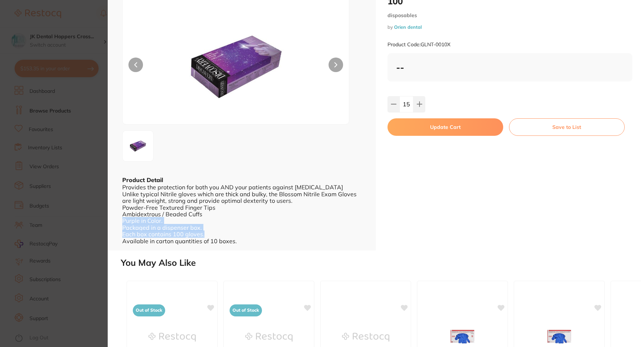 This screenshot has height=347, width=644. Describe the element at coordinates (510, 15) in the screenshot. I see `small: disposables` at that location.